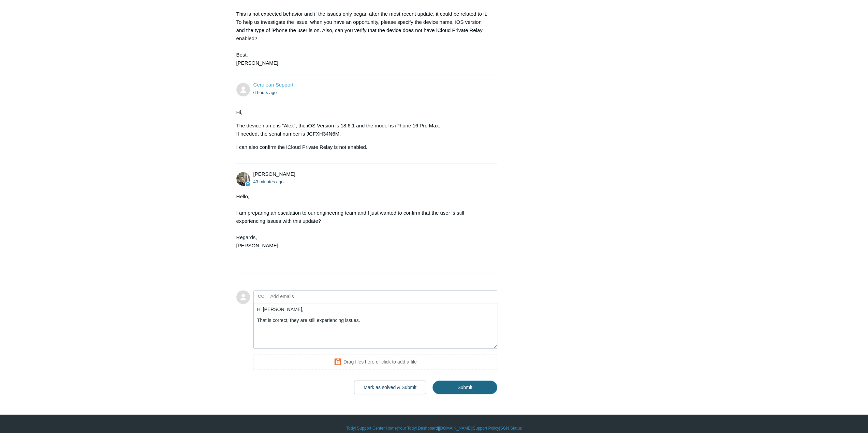  What do you see at coordinates (375, 326) in the screenshot?
I see `textarea: Add your reply` at bounding box center [375, 326].